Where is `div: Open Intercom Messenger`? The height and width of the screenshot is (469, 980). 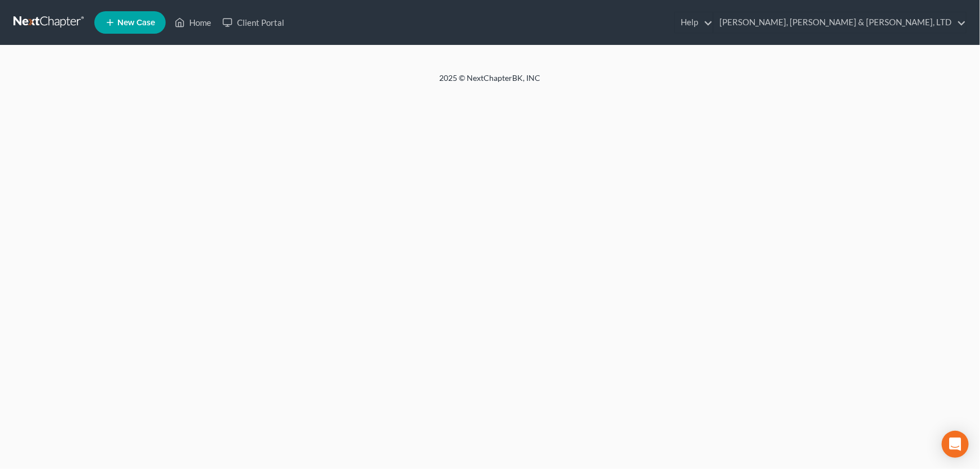 div: Open Intercom Messenger is located at coordinates (955, 444).